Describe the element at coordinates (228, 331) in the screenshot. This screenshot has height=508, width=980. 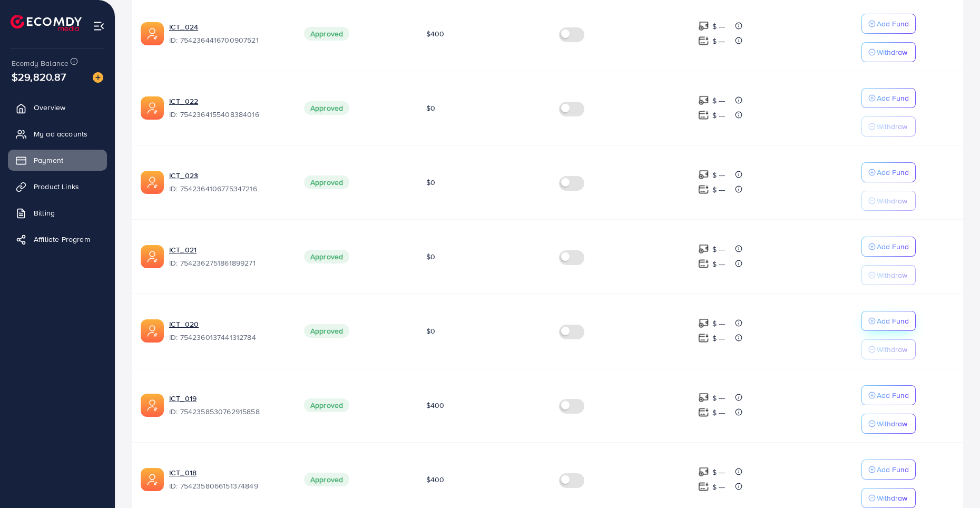
I see `div: <span class='underline'>ICT_020</span></br>7542360137441312784` at that location.